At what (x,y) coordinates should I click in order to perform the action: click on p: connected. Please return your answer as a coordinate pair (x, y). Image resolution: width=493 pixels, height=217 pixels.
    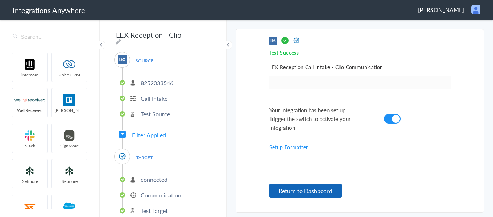
    Looking at the image, I should click on (154, 179).